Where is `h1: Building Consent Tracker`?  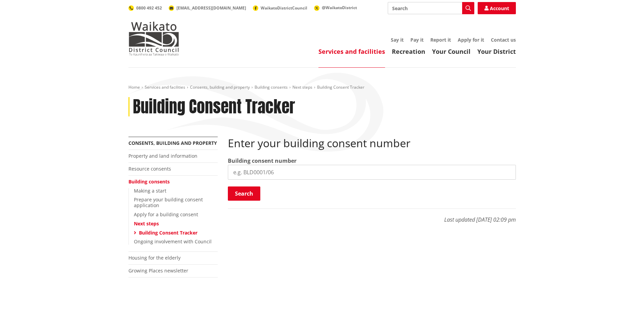 h1: Building Consent Tracker is located at coordinates (214, 107).